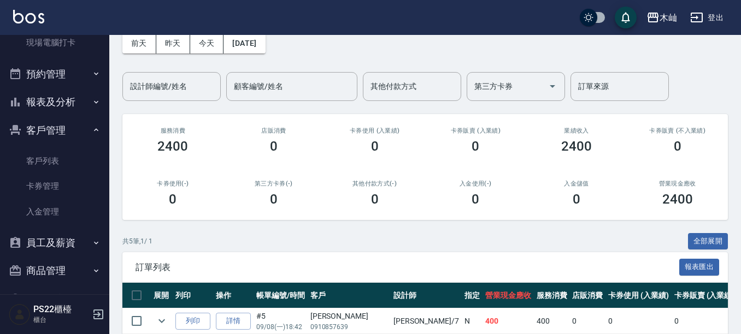  Describe the element at coordinates (28, 16) in the screenshot. I see `img: Logo` at that location.